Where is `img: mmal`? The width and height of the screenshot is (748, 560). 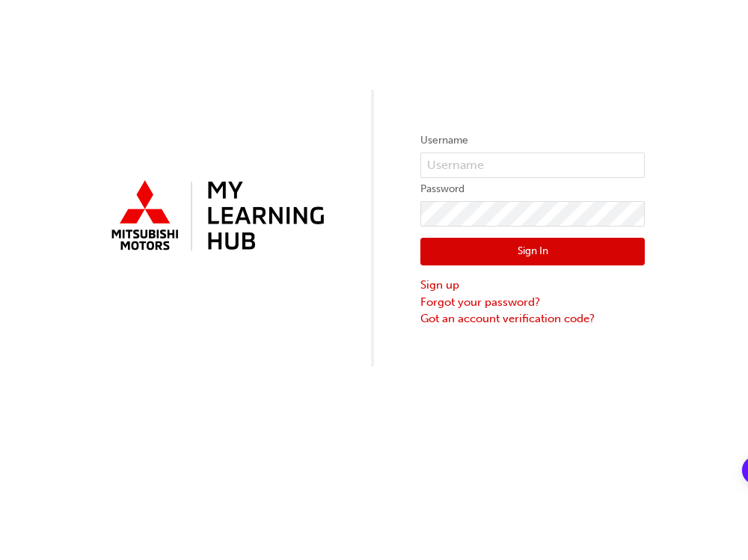 img: mmal is located at coordinates (215, 217).